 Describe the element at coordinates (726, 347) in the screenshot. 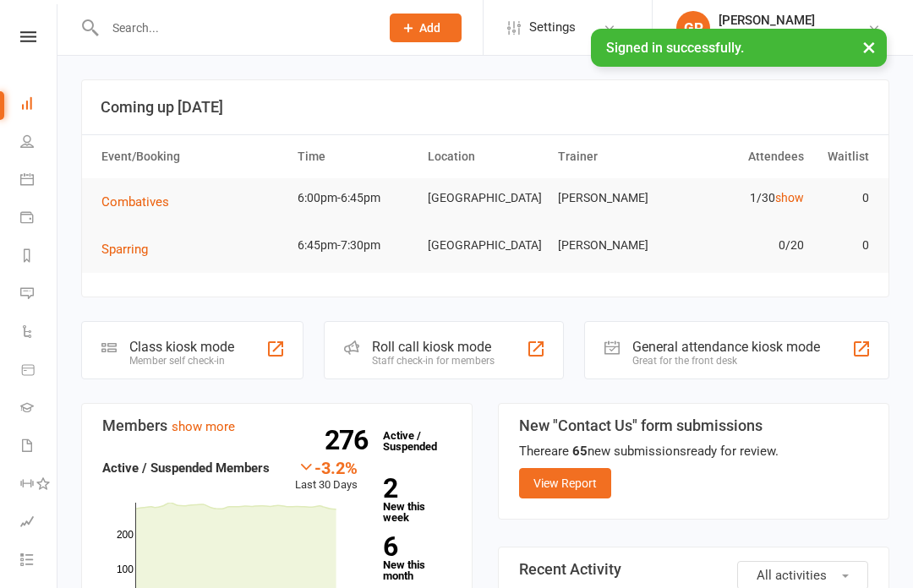

I see `div: General attendance kiosk mode` at that location.